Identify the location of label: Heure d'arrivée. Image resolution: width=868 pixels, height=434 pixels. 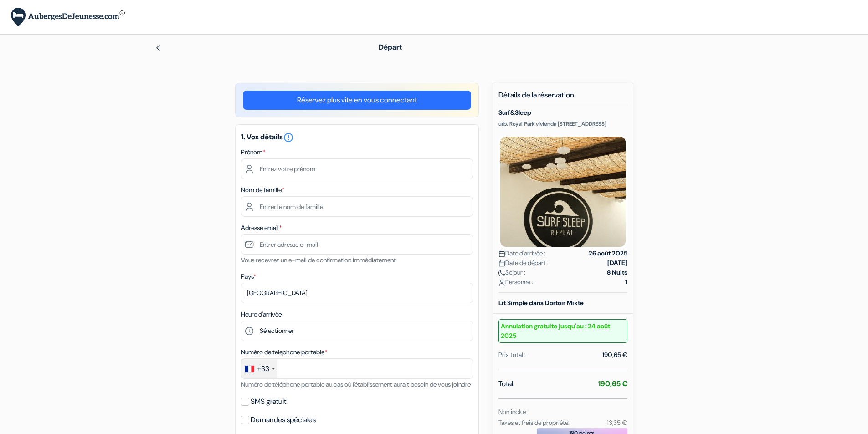
(261, 314).